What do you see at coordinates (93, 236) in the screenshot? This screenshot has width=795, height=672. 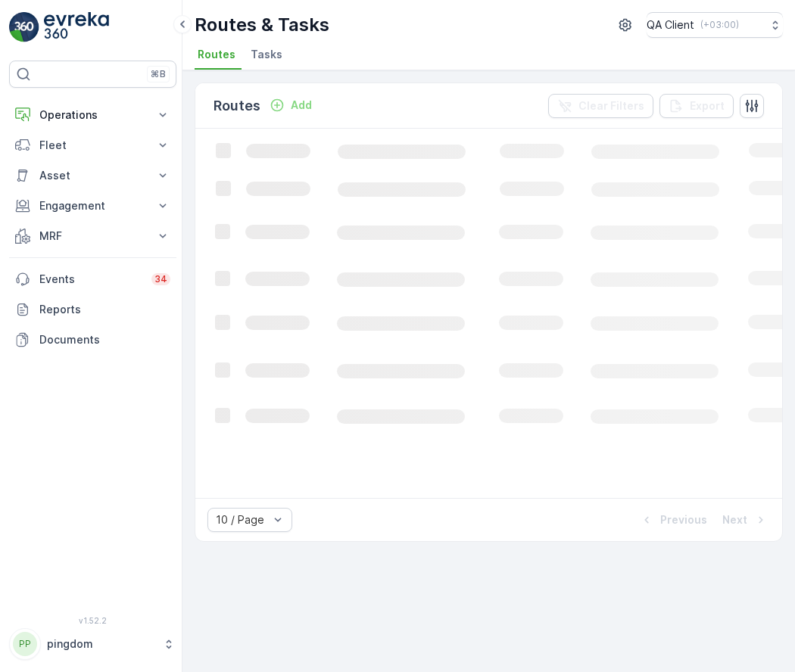 I see `p: MRF` at bounding box center [93, 236].